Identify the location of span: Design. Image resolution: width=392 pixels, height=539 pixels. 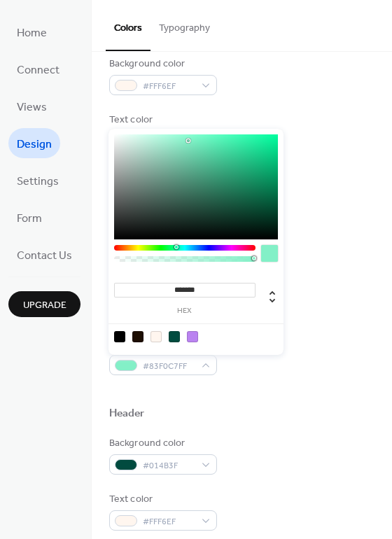
(34, 145).